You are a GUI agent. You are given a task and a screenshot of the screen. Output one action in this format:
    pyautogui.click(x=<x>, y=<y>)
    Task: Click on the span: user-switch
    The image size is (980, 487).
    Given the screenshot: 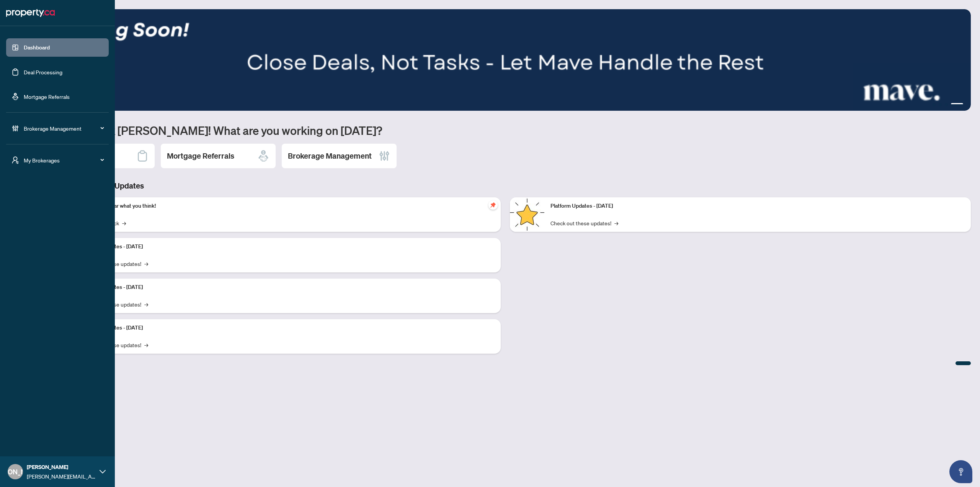 What is the action you would take?
    pyautogui.click(x=15, y=160)
    